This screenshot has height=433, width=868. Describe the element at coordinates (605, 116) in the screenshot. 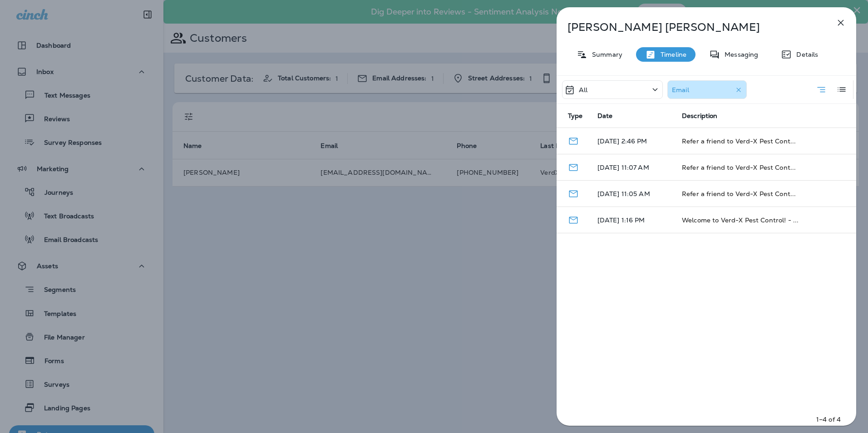

I see `span: Date` at that location.